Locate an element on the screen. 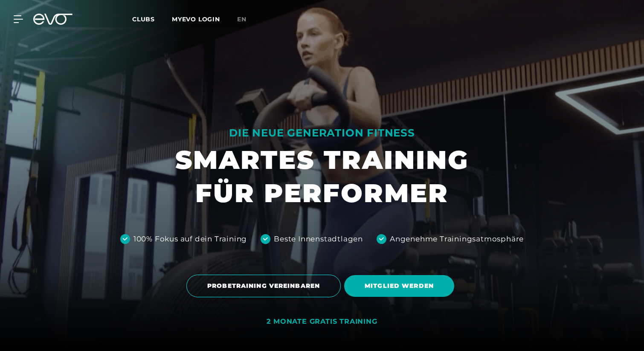 This screenshot has width=644, height=351. a: PROBETRAINING VEREINBAREN is located at coordinates (266, 286).